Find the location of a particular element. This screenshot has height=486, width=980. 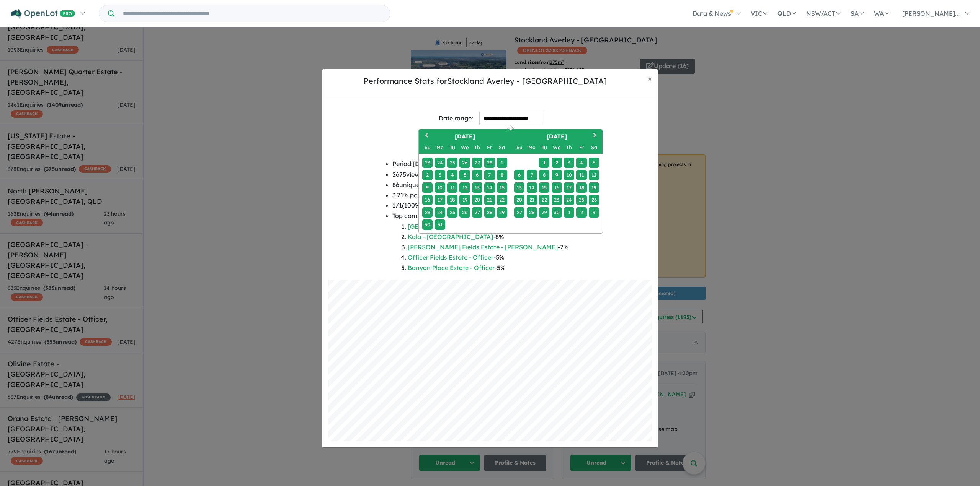

div: Choose Date is located at coordinates (510, 181).